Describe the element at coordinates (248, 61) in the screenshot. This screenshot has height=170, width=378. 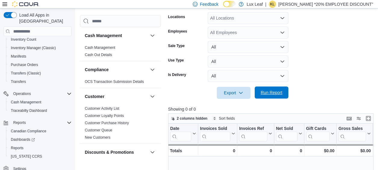
I see `button: All` at that location.